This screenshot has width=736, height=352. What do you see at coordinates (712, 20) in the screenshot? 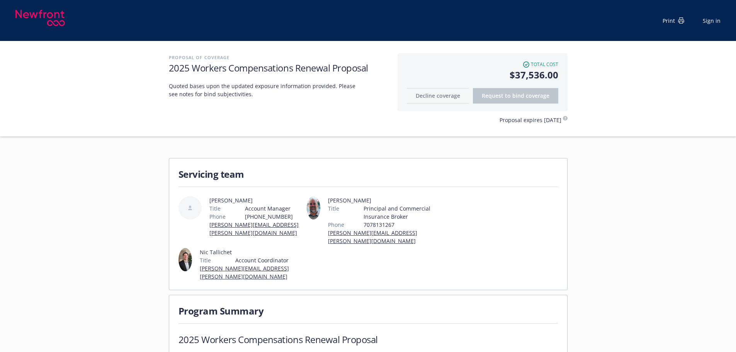
I see `span: Sign in` at bounding box center [712, 20].